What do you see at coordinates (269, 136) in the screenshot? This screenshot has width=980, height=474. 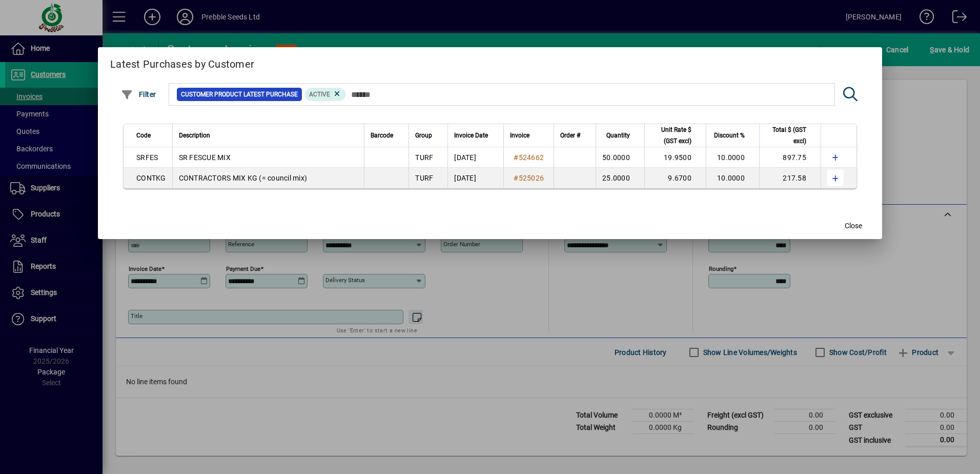 I see `div: Description` at bounding box center [269, 136].